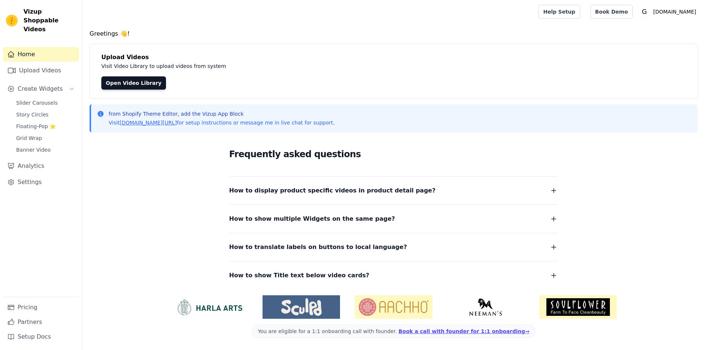 The width and height of the screenshot is (705, 350). Describe the element at coordinates (33, 150) in the screenshot. I see `span: Banner Video` at that location.